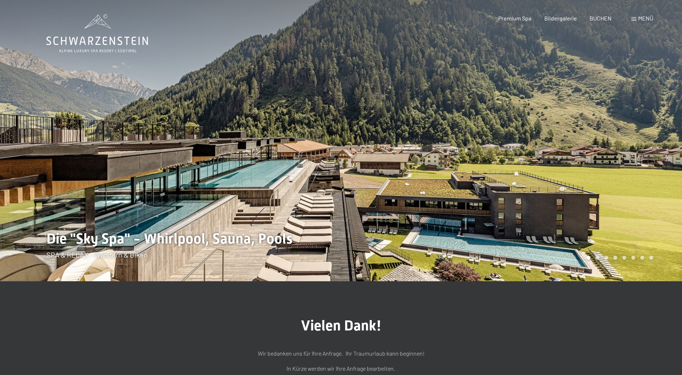 The width and height of the screenshot is (682, 375). Describe the element at coordinates (600, 18) in the screenshot. I see `span: BUCHEN` at that location.